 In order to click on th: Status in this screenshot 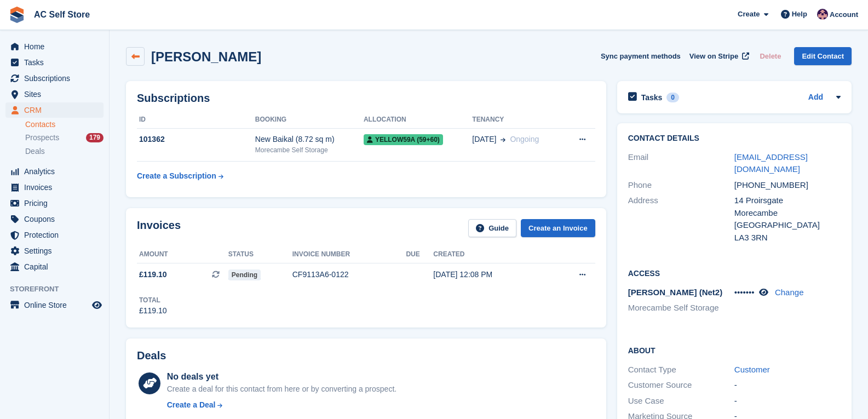, I will do `click(260, 255)`.